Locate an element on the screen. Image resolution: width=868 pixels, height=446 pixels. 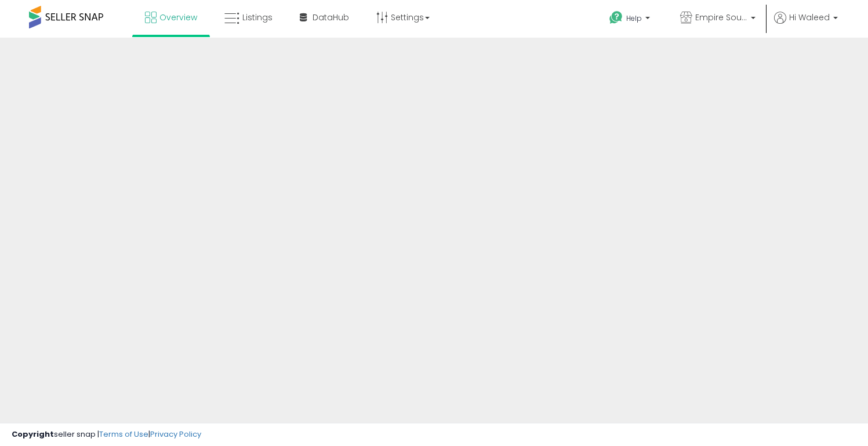
span: Hi Waleed is located at coordinates (809, 18).